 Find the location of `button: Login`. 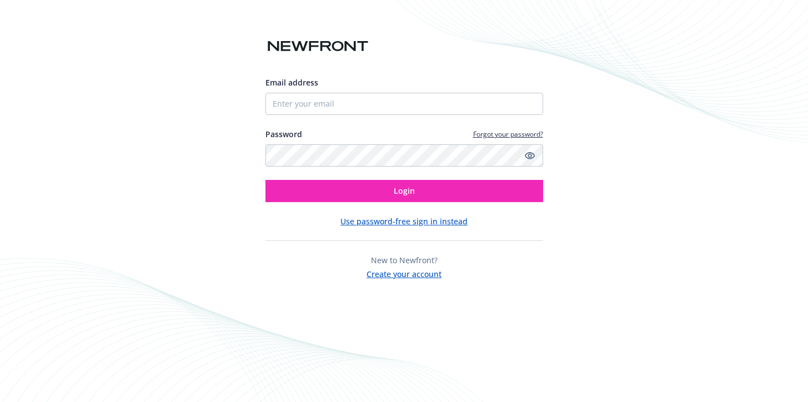

button: Login is located at coordinates (404, 191).